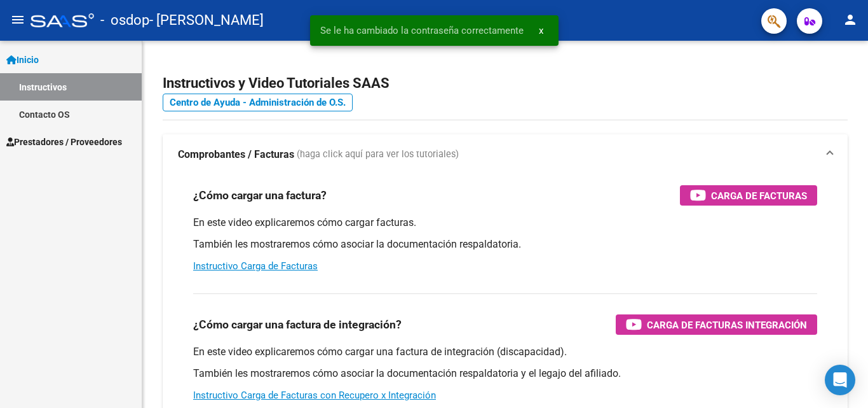  What do you see at coordinates (841, 380) in the screenshot?
I see `div: Open Intercom Messenger` at bounding box center [841, 380].